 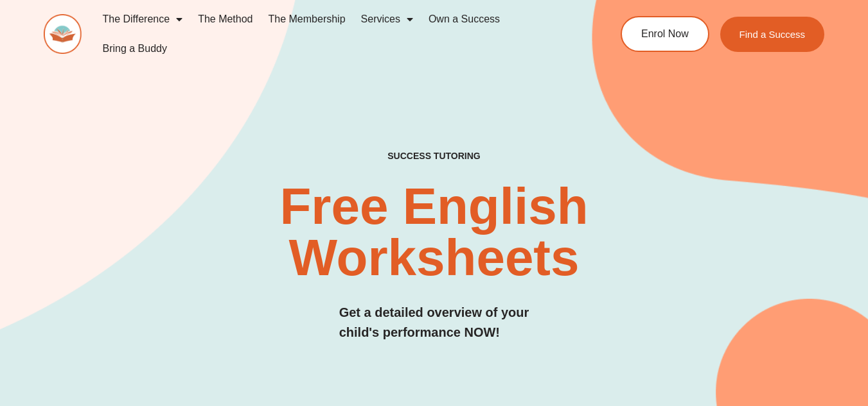 What do you see at coordinates (142, 19) in the screenshot?
I see `a: The Difference` at bounding box center [142, 19].